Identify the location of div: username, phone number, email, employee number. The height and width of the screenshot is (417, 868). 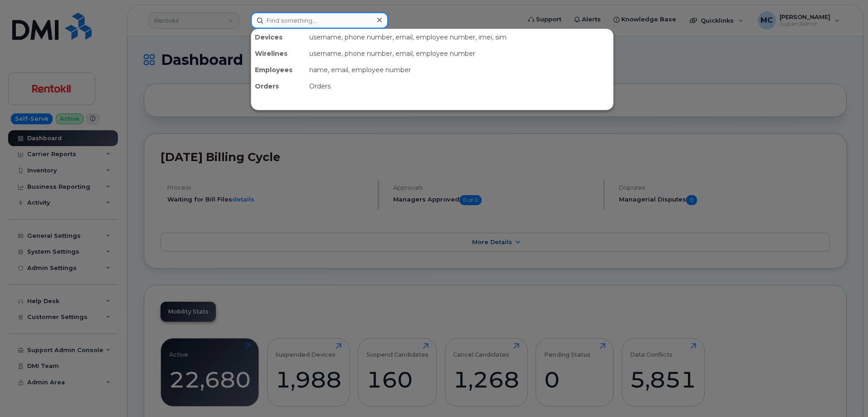
(460, 54).